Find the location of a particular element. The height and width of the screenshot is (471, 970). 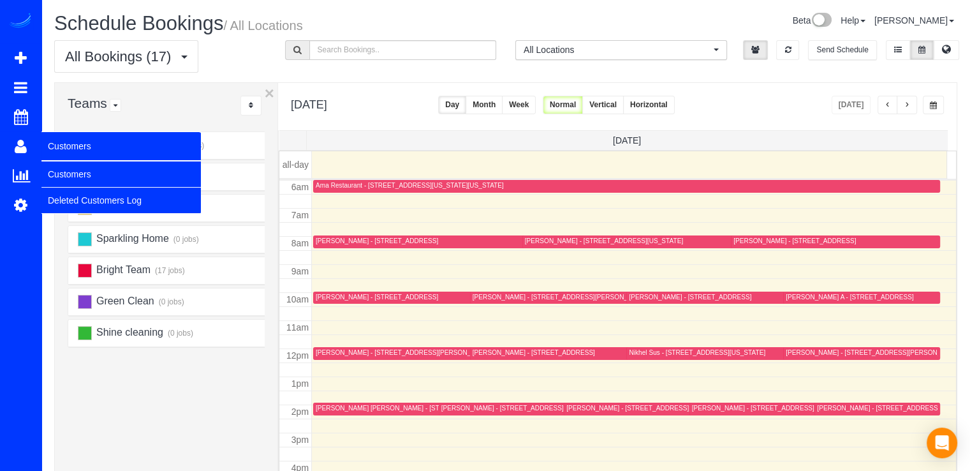

a: Deleted Customers Log is located at coordinates (121, 200).